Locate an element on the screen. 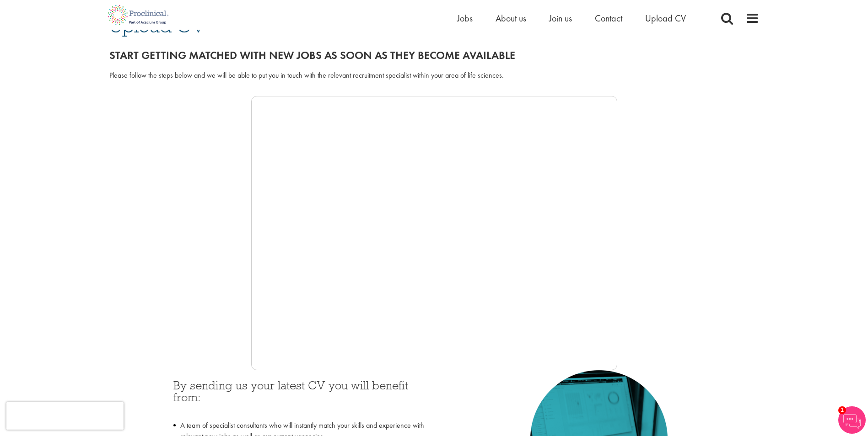  span: 1 is located at coordinates (842, 411).